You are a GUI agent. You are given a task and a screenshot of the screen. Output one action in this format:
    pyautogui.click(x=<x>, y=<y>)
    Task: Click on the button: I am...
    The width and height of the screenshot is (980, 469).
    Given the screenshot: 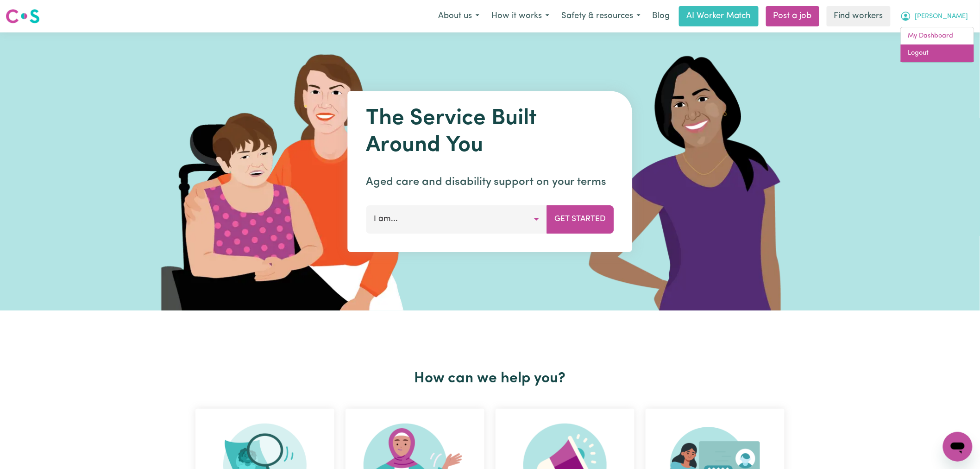 What is the action you would take?
    pyautogui.click(x=457, y=219)
    